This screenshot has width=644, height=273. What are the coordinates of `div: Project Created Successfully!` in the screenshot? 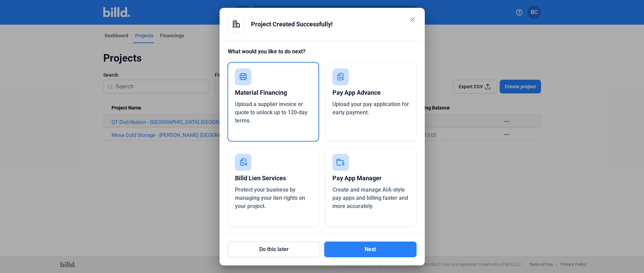 It's located at (334, 24).